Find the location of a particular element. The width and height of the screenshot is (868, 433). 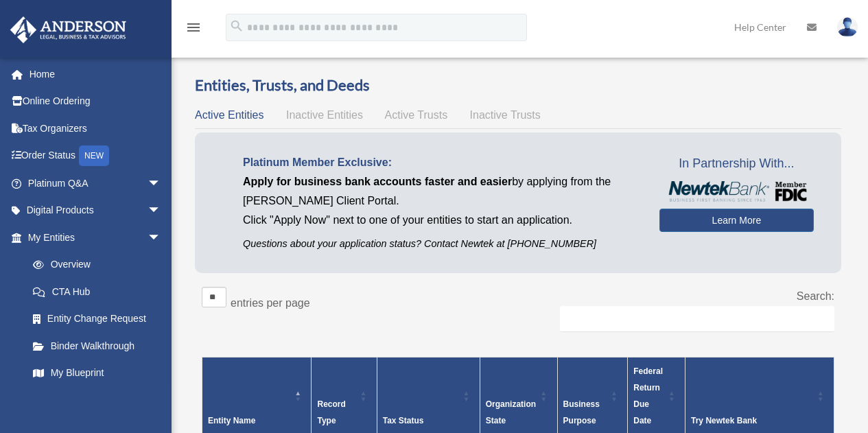

a: Binder Walkthrough is located at coordinates (97, 346).